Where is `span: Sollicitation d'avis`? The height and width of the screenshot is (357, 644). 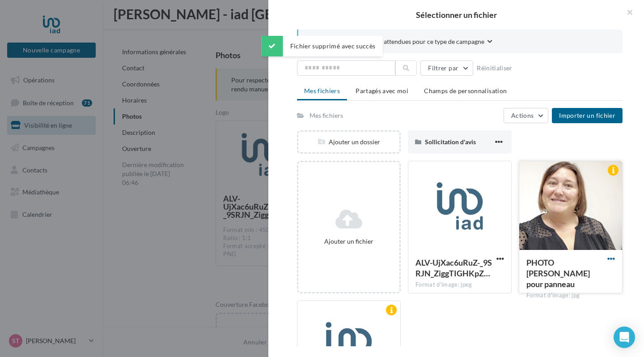 span: Sollicitation d'avis is located at coordinates (450, 142).